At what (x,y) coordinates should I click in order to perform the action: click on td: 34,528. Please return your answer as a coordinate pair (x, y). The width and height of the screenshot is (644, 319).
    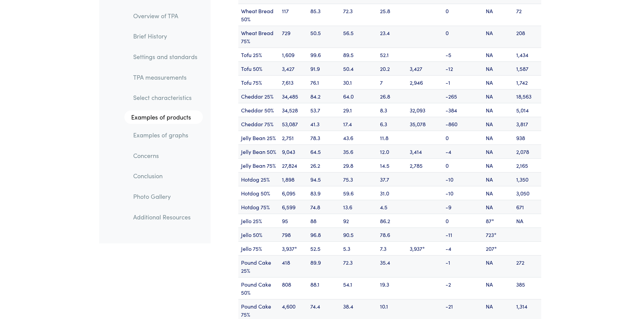
    Looking at the image, I should click on (293, 110).